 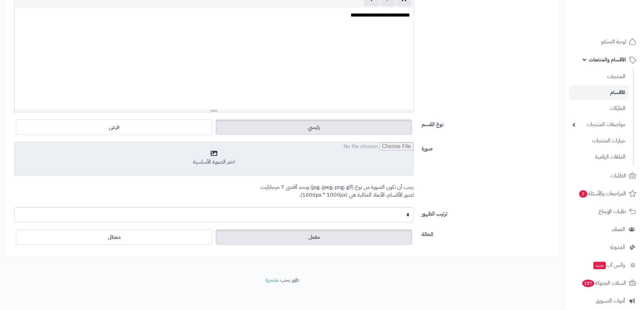 What do you see at coordinates (604, 194) in the screenshot?
I see `a: المراجعات والأسئلة2` at bounding box center [604, 194].